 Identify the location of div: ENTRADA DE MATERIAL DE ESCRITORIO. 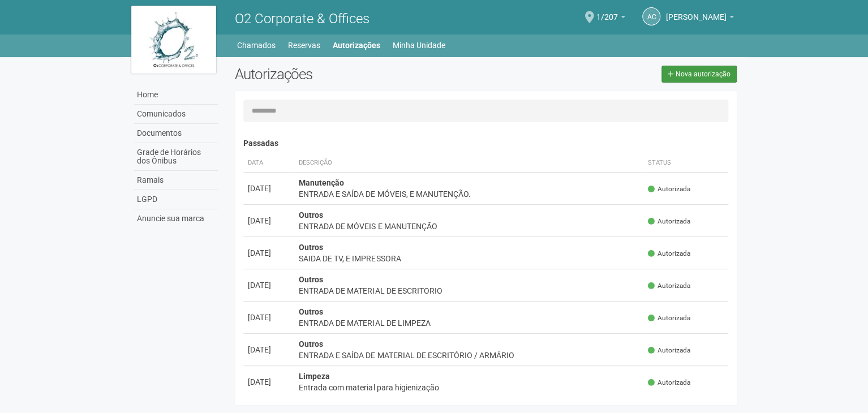
(468, 291).